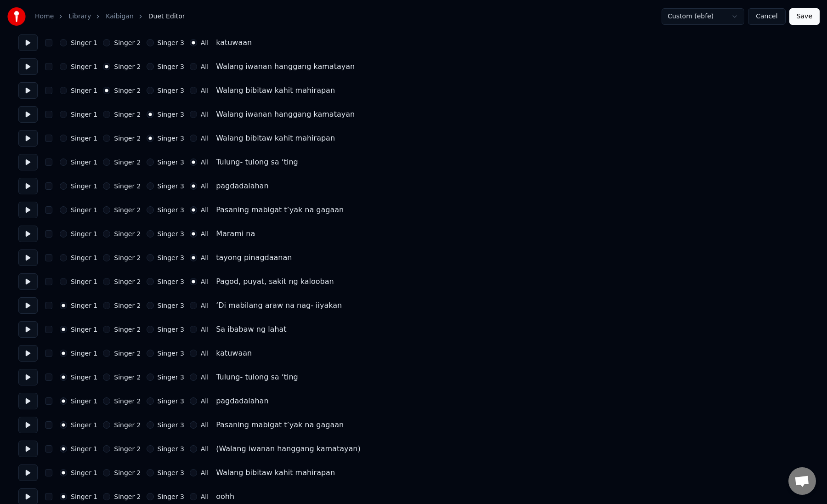  Describe the element at coordinates (766, 17) in the screenshot. I see `button: Cancel` at that location.